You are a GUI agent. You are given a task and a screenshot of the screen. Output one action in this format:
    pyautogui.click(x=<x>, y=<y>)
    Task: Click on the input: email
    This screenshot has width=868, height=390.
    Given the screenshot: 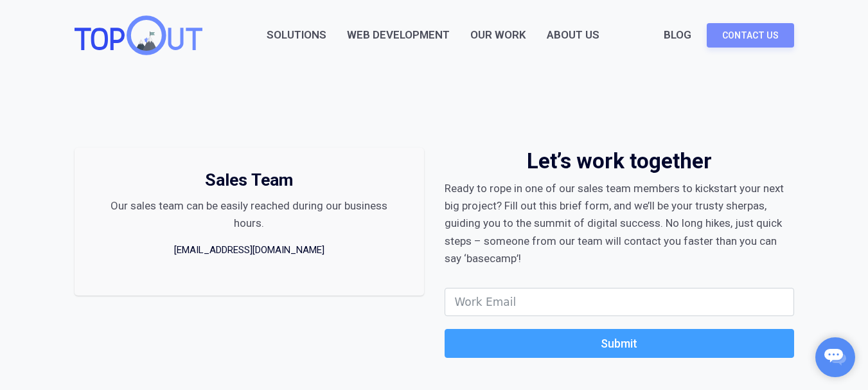 What is the action you would take?
    pyautogui.click(x=620, y=302)
    